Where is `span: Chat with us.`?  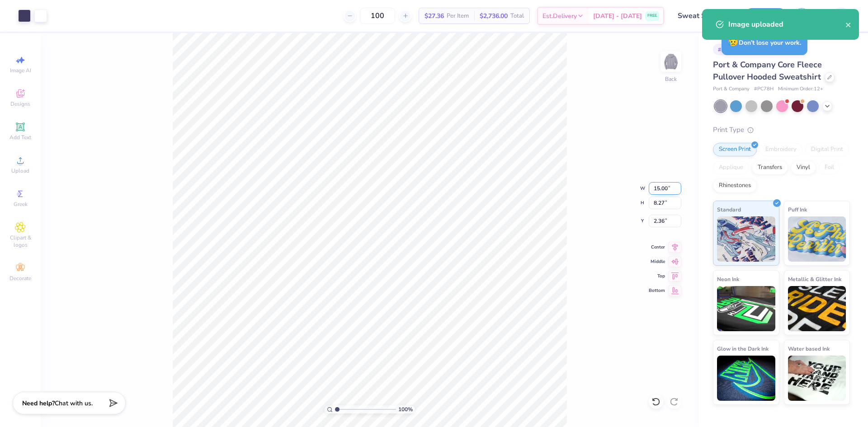
span: Chat with us. is located at coordinates (74, 403).